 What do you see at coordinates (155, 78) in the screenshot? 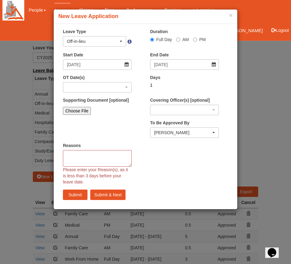
I see `label: Days` at bounding box center [155, 78].